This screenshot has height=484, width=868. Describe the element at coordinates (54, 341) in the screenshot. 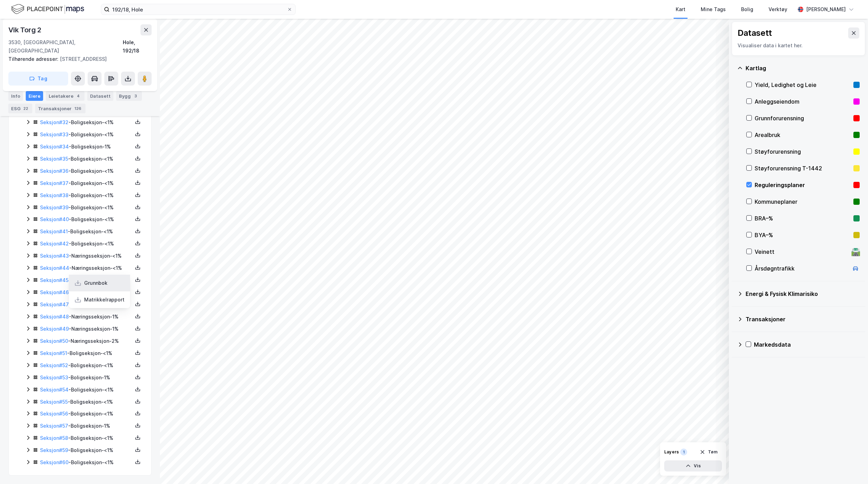

I see `a: Seksjon#50` at that location.